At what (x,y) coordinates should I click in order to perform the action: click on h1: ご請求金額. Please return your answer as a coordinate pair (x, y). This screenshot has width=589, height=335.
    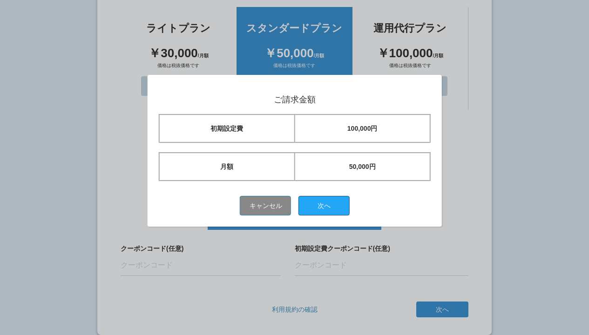
    Looking at the image, I should click on (294, 100).